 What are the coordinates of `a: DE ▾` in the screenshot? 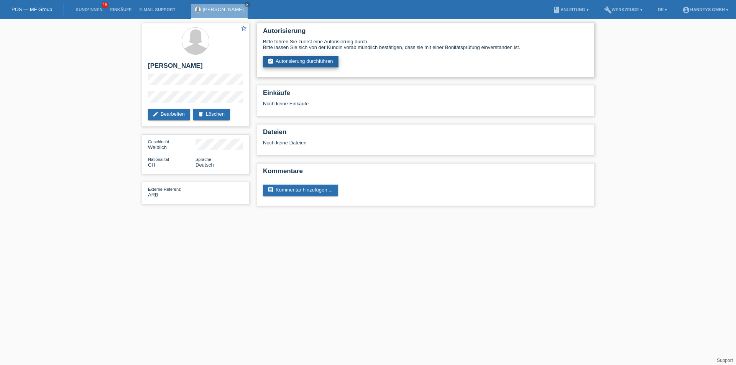 It's located at (662, 10).